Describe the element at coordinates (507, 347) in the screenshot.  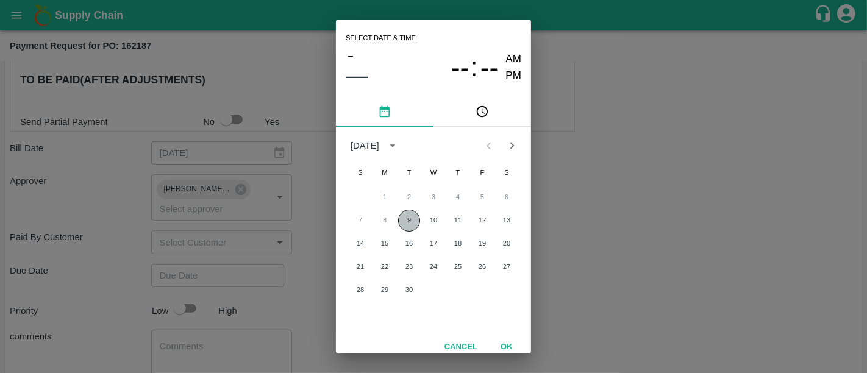
I see `button: OK` at that location.